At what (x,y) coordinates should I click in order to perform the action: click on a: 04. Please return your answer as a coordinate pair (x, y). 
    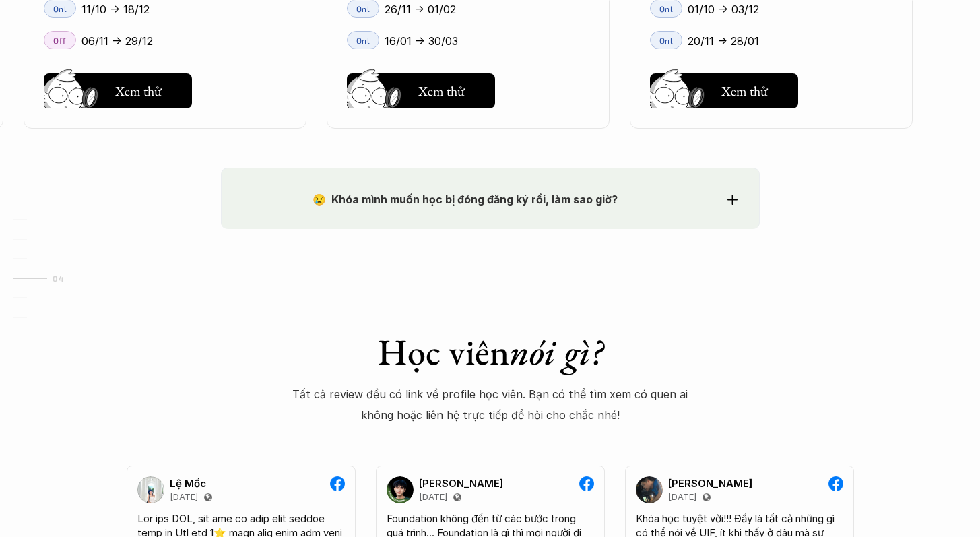
    Looking at the image, I should click on (45, 278).